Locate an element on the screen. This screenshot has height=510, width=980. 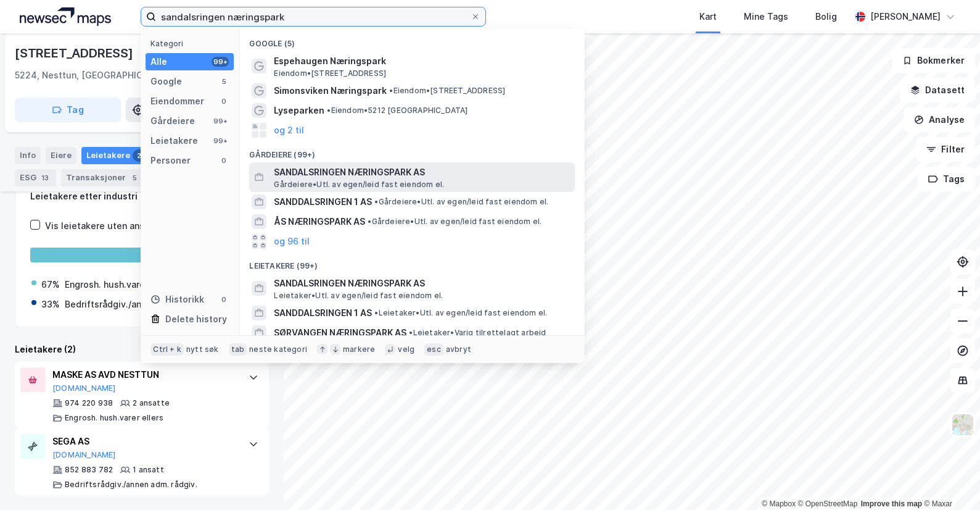
div: MASKE AS AVD NESTTUN is located at coordinates (144, 375).